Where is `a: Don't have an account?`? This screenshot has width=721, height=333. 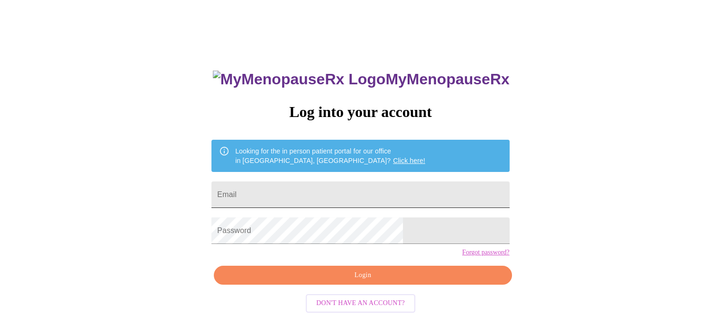
a: Don't have an account? is located at coordinates (360, 302).